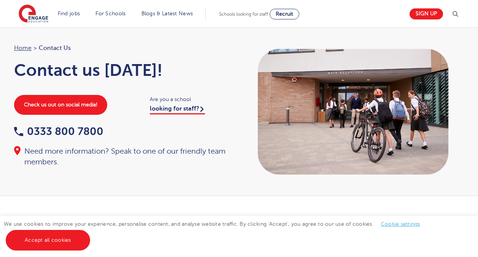  Describe the element at coordinates (123, 48) in the screenshot. I see `nav: breadcrumb` at that location.